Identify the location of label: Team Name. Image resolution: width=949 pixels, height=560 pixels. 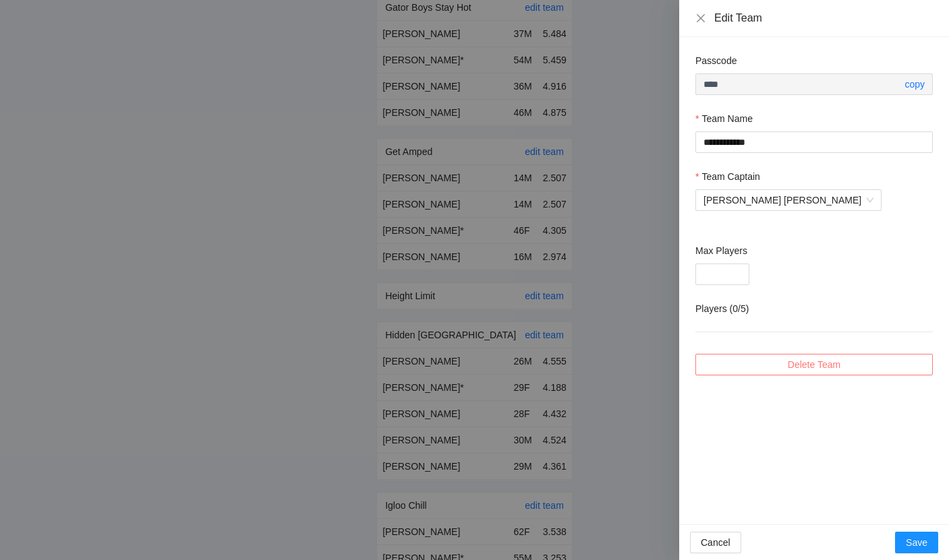
(724, 118).